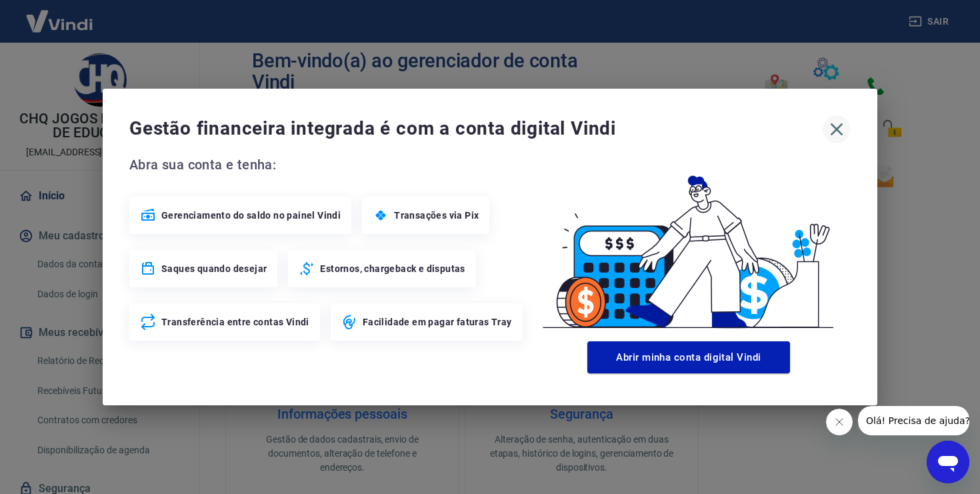 The height and width of the screenshot is (494, 980). I want to click on img: Good Billing, so click(689, 245).